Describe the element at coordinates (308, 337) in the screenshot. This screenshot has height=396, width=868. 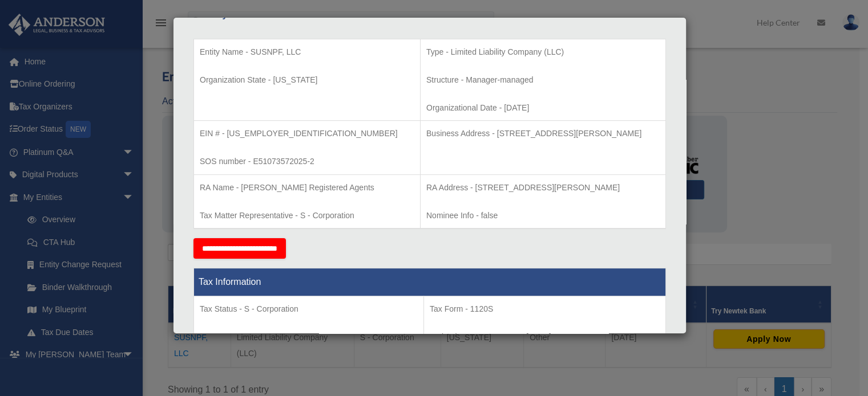
I see `p: Year End Month - Calendar Year` at that location.